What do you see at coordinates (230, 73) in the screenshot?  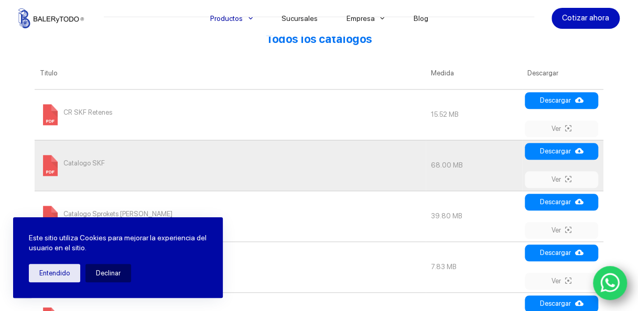 I see `th: Titulo` at bounding box center [230, 73].